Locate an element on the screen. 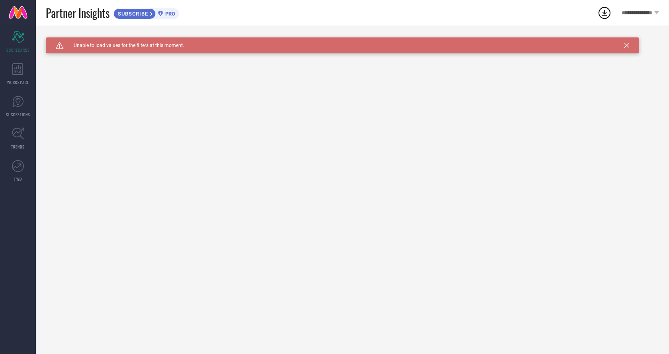 The width and height of the screenshot is (669, 354). div: Open download list is located at coordinates (604, 13).